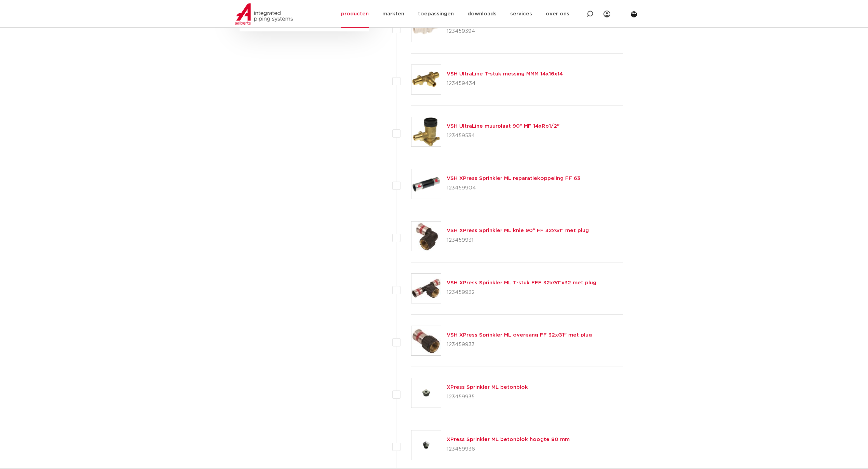 Image resolution: width=868 pixels, height=469 pixels. Describe the element at coordinates (509, 440) in the screenshot. I see `a: XPress Sprinkler ML betonblok hoogte 80 mm` at that location.